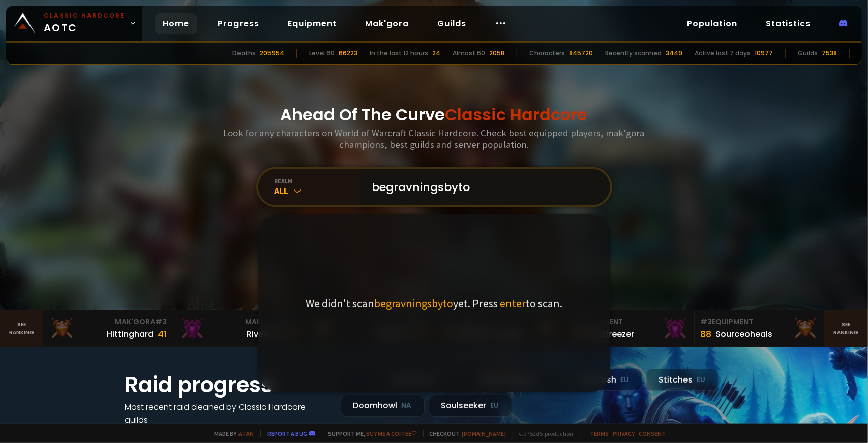 This screenshot has height=443, width=868. I want to click on h4: Most recent raid cleaned by Classic Hardcore guilds, so click(227, 414).